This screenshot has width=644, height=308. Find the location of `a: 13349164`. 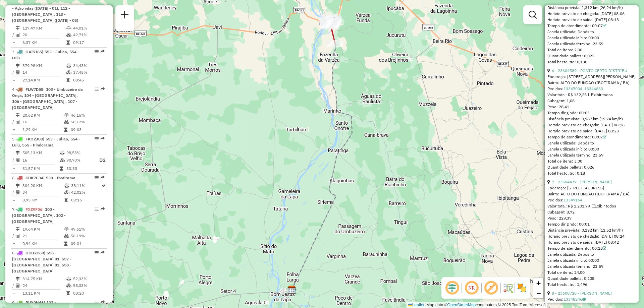

a: 13349164 is located at coordinates (573, 200).